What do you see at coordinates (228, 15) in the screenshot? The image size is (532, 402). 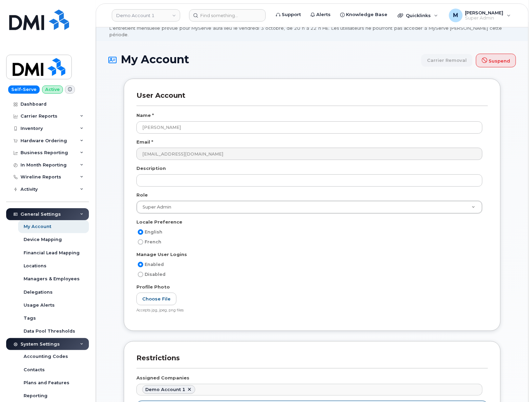 I see `input: Find something...` at bounding box center [228, 15].